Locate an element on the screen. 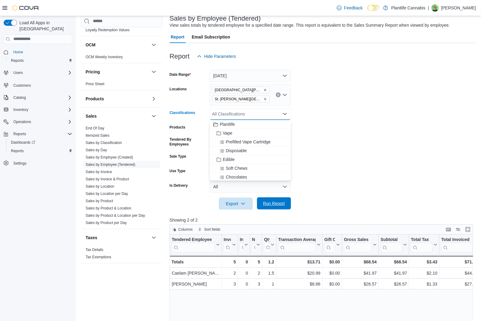  label: Date Range is located at coordinates (180, 75).